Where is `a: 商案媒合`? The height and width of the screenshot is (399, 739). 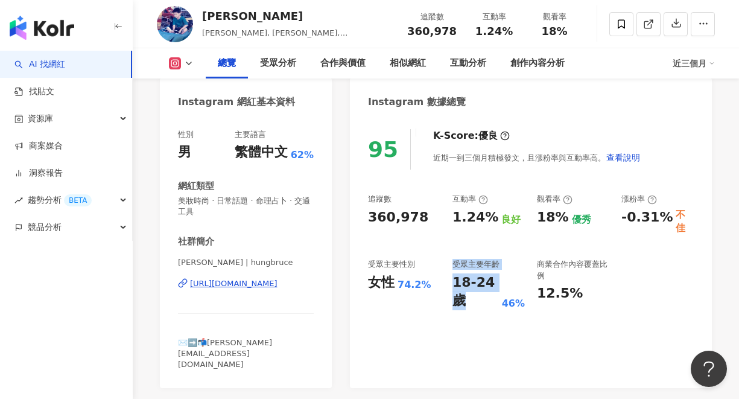 a: 商案媒合 is located at coordinates (39, 146).